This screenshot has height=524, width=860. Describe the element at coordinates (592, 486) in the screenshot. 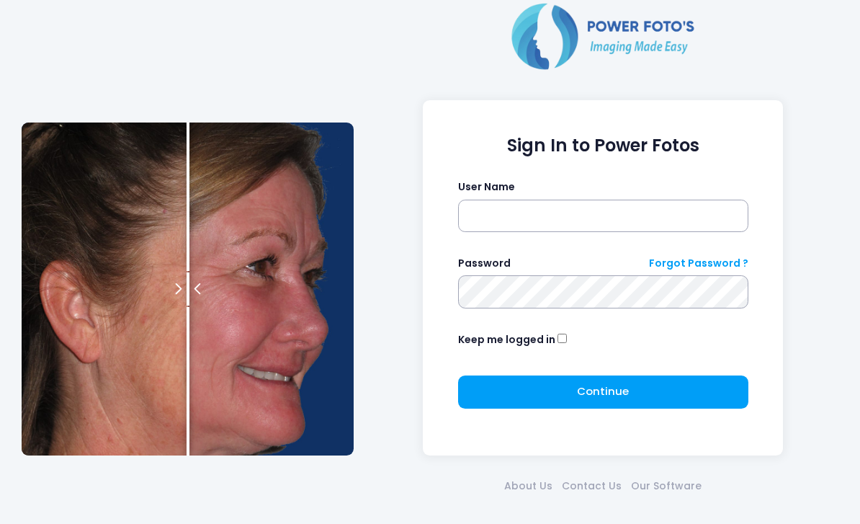

I see `a: Contact Us` at that location.